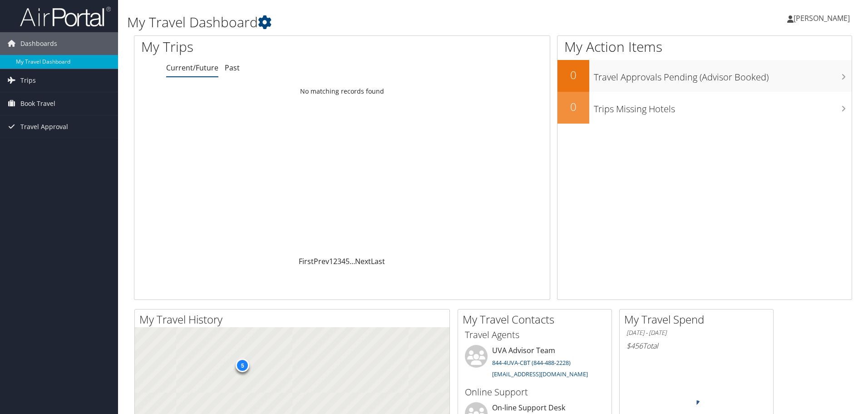 Image resolution: width=868 pixels, height=414 pixels. I want to click on h3: Trips Missing Hotels, so click(723, 107).